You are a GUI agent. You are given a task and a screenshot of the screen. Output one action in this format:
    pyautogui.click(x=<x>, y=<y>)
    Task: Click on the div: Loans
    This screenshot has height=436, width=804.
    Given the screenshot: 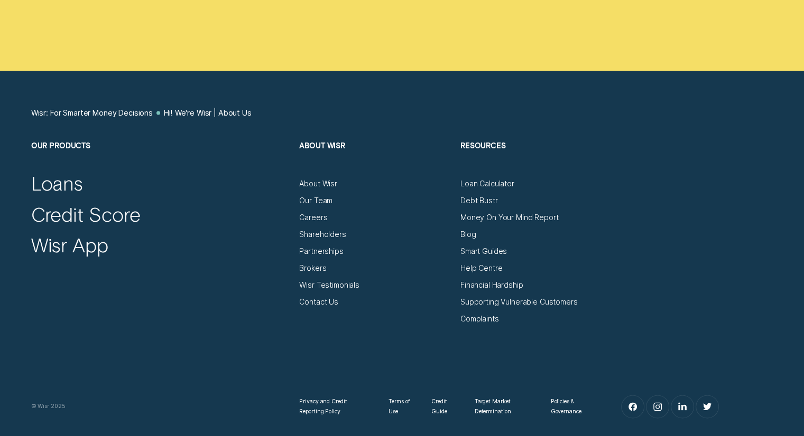 What is the action you would take?
    pyautogui.click(x=57, y=183)
    